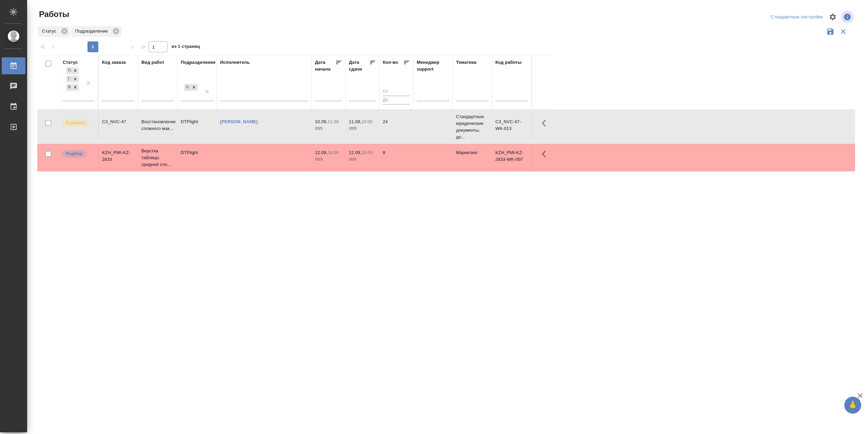 The width and height of the screenshot is (868, 434). I want to click on div: KZH_PMI-KZ-2833, so click(118, 156).